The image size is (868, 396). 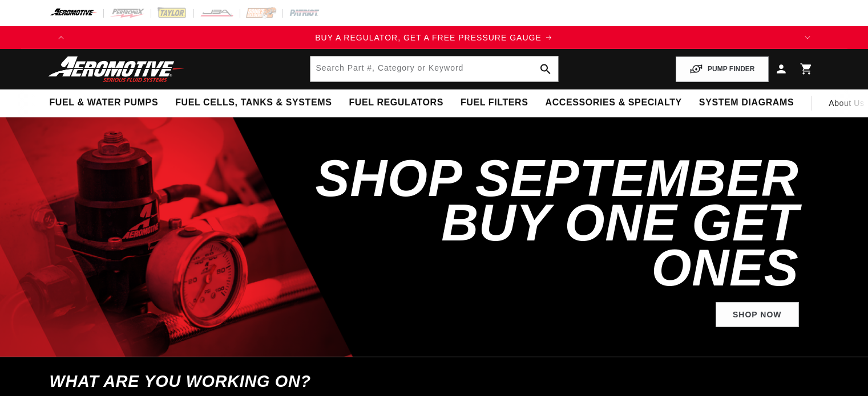 I want to click on slideshow-component: Translation missing: en.sections.announcements.announcement_bar, so click(x=434, y=37).